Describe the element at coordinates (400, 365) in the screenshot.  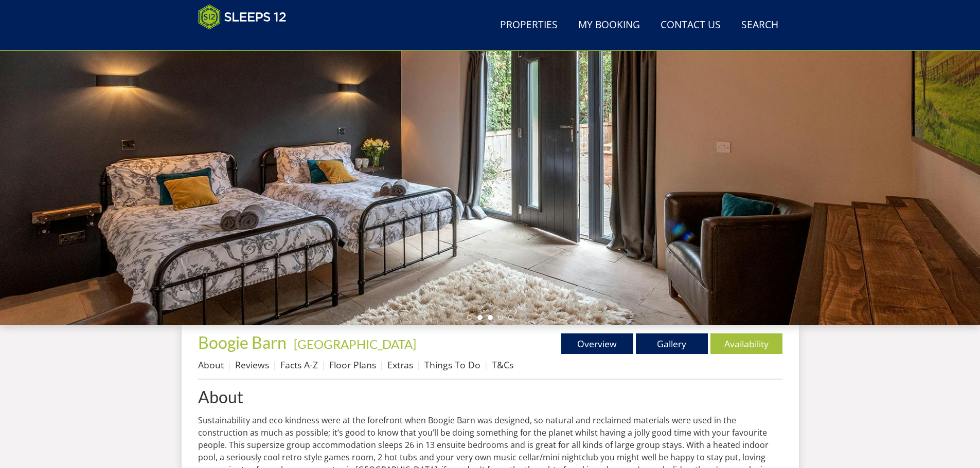
I see `a: Extras` at that location.